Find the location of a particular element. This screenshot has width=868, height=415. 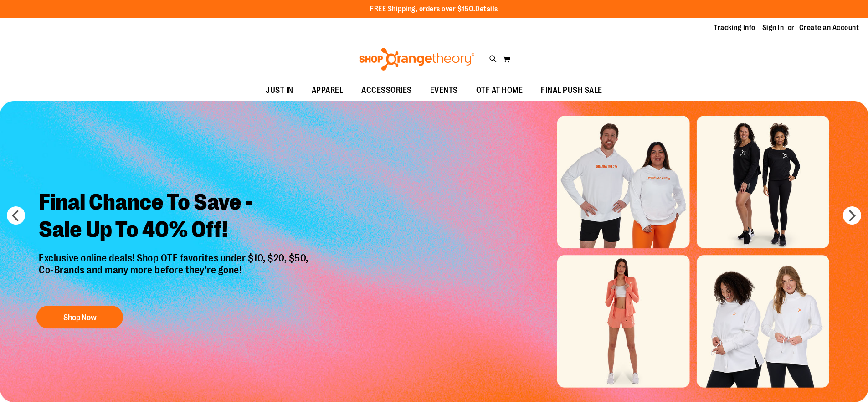

span: APPAREL is located at coordinates (328, 90).